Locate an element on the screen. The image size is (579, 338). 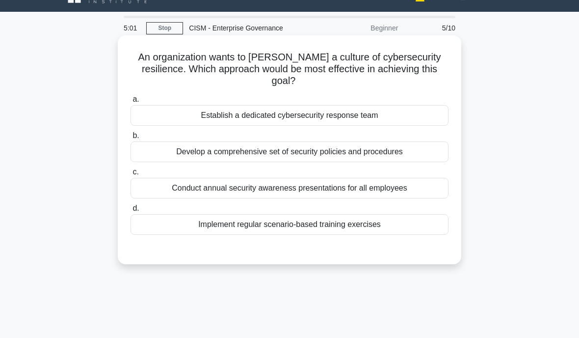
div: Beginner is located at coordinates (361, 28).